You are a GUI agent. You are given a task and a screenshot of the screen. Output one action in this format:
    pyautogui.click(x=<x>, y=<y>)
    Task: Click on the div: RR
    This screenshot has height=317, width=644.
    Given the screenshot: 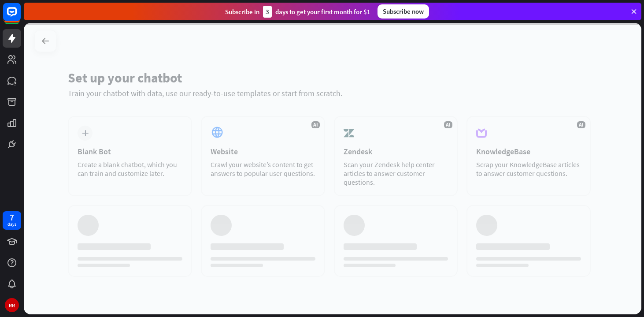 What is the action you would take?
    pyautogui.click(x=12, y=305)
    